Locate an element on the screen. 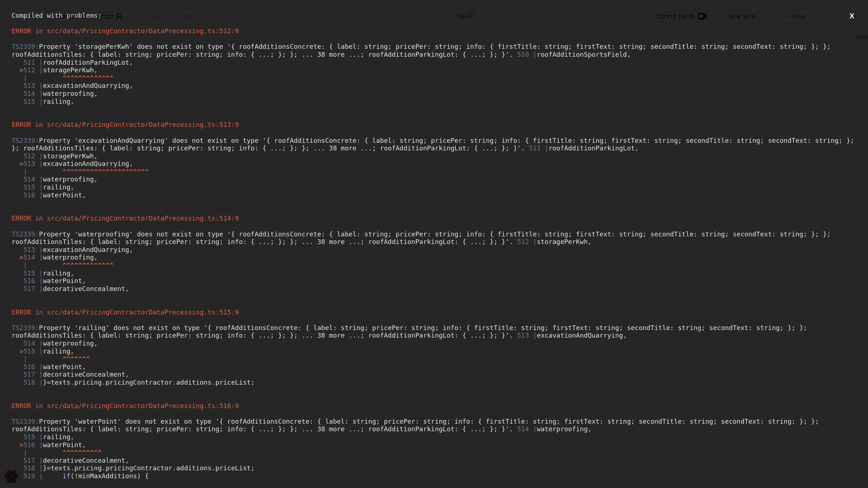  span: ERROR in src/data/PricingContractorDataPrecessing.ts:514:9 is located at coordinates (125, 218).